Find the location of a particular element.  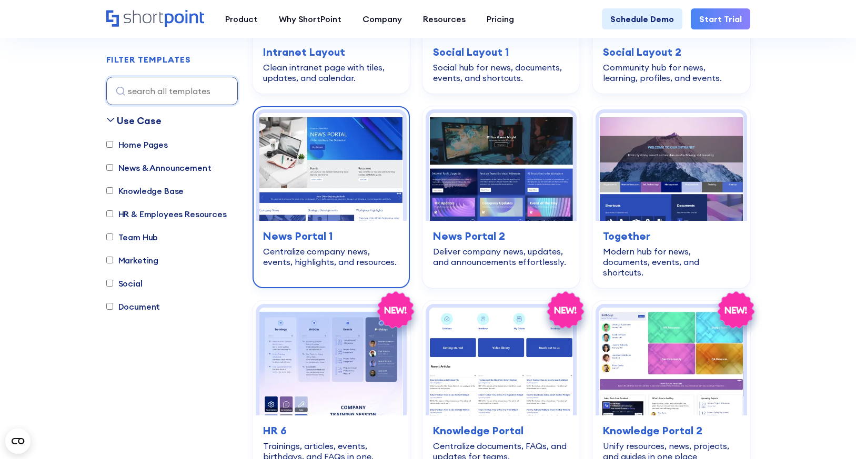

h3: Intranet Layout is located at coordinates (331, 52).